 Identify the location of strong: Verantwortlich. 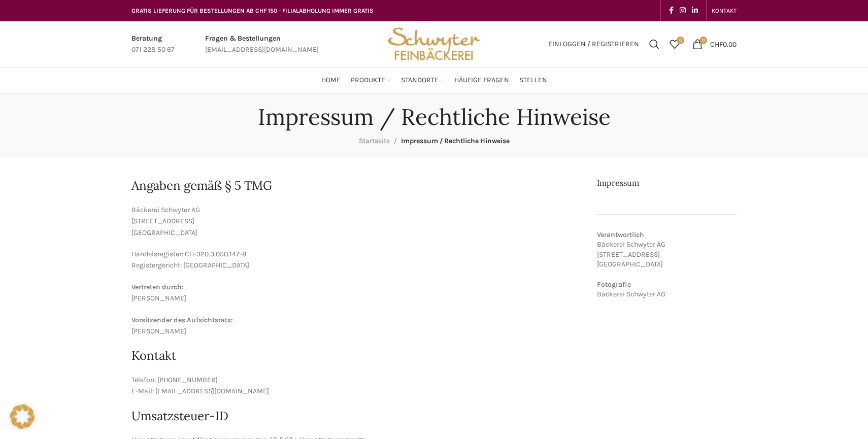
(620, 235).